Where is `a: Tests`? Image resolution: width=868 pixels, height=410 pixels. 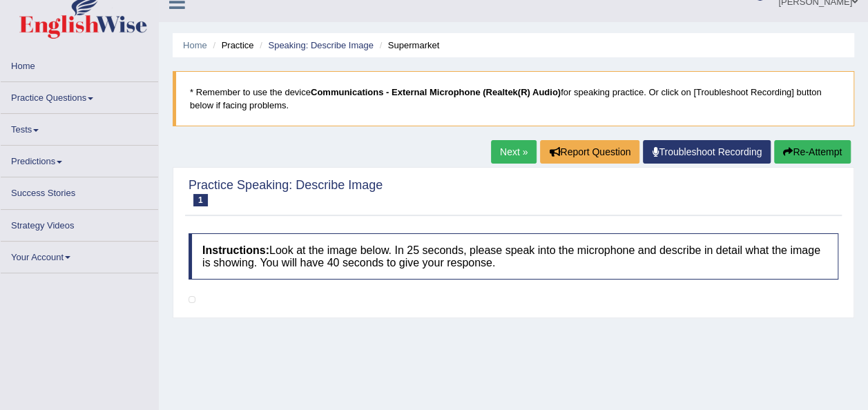
a: Tests is located at coordinates (79, 127).